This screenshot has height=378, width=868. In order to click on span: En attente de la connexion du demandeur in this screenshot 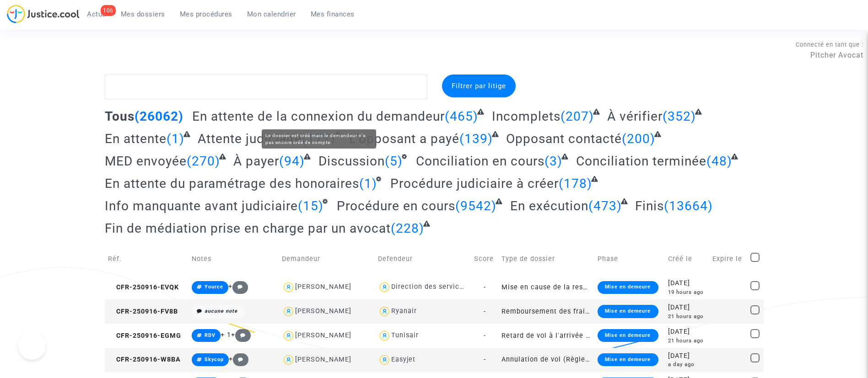, I will do `click(318, 116)`.